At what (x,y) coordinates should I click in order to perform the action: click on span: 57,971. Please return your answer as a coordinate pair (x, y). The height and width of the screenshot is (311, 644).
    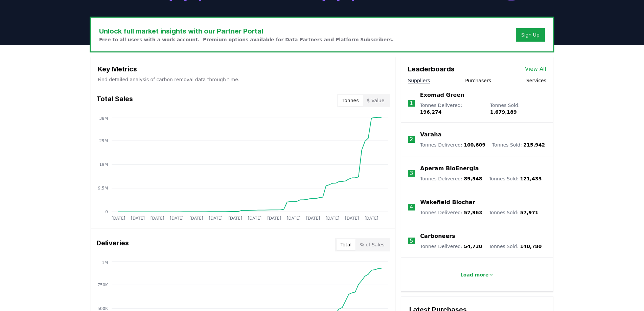
    Looking at the image, I should click on (529, 213).